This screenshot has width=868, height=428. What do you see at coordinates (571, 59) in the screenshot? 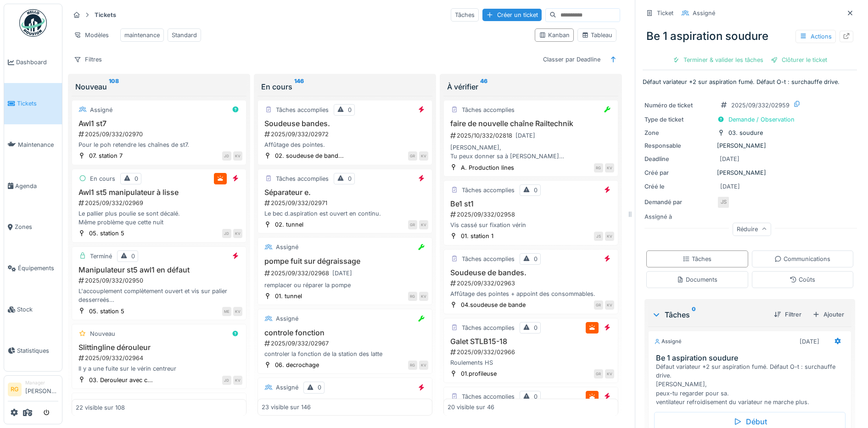
I see `div: Classer par Deadline` at bounding box center [571, 59].